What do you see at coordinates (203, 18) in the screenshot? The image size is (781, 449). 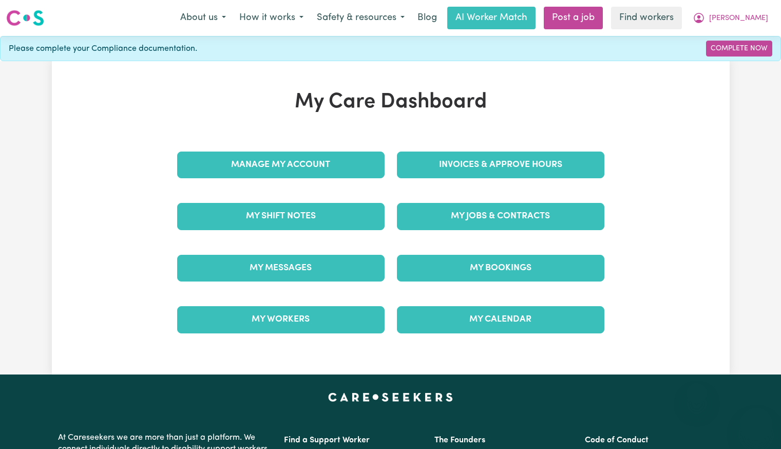 I see `button: About us` at bounding box center [203, 18].